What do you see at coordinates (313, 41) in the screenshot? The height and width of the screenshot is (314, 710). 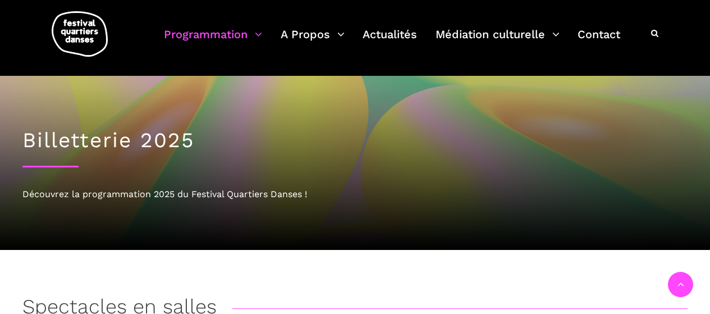 I see `a: A Propos` at bounding box center [313, 41].